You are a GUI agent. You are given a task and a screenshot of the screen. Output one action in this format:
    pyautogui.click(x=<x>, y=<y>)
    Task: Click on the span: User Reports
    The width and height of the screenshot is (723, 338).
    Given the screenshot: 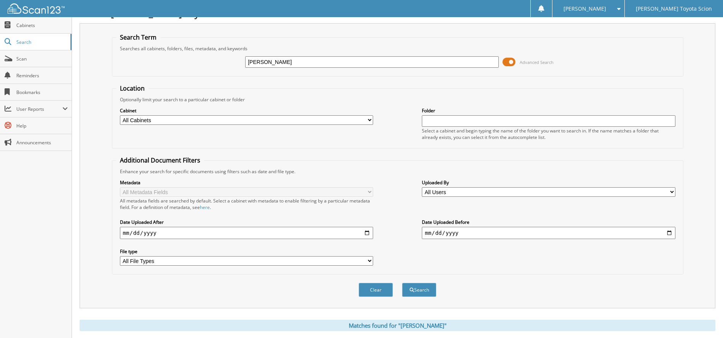 What is the action you would take?
    pyautogui.click(x=39, y=109)
    